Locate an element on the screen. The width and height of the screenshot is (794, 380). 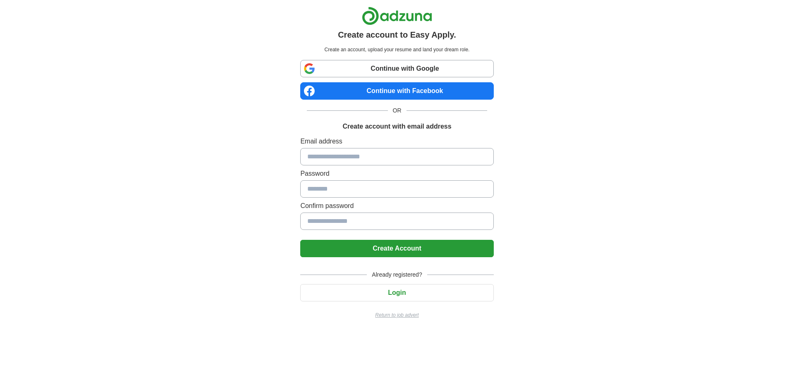
a: Login is located at coordinates (396, 292).